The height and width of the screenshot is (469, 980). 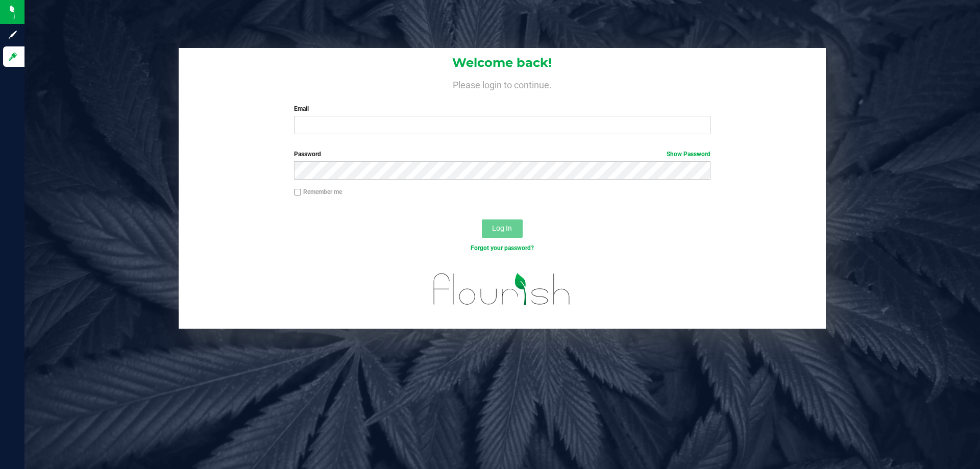 What do you see at coordinates (502, 289) in the screenshot?
I see `img: flourish_logo.svg` at bounding box center [502, 289].